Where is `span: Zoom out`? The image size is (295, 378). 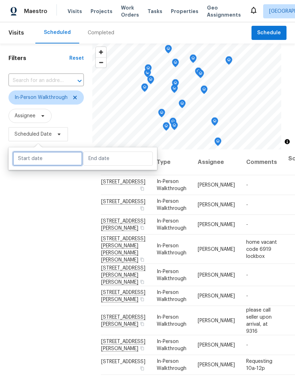
span: Zoom out is located at coordinates (101, 63).